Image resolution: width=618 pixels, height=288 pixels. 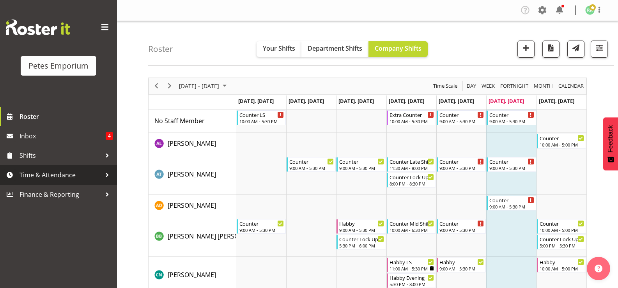 What do you see at coordinates (279, 48) in the screenshot?
I see `span: Your Shifts` at bounding box center [279, 48].